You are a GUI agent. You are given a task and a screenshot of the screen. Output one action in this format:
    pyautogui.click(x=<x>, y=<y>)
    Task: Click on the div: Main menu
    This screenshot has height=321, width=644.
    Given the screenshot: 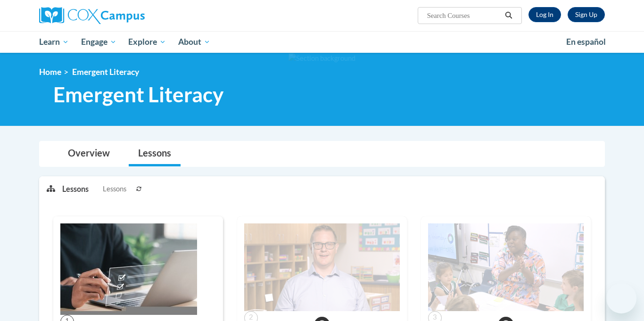 What is the action you would take?
    pyautogui.click(x=322, y=42)
    